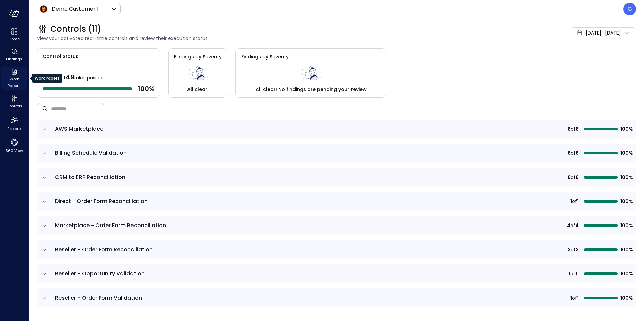  I want to click on span: Control Status, so click(58, 54).